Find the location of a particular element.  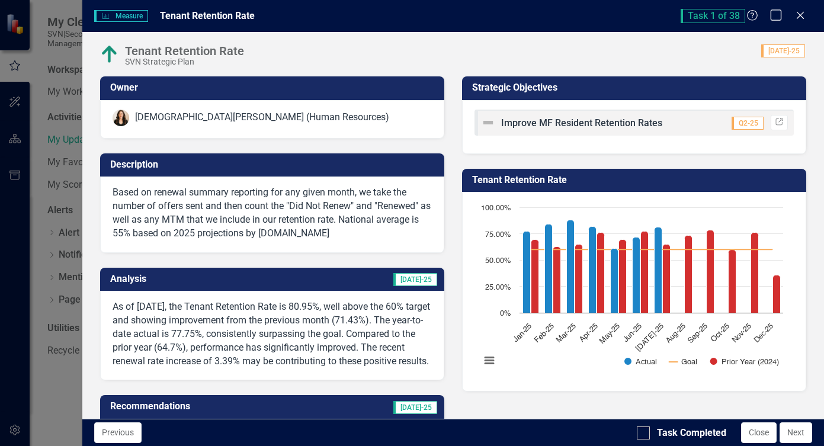

button: Show Actual is located at coordinates (641, 362).